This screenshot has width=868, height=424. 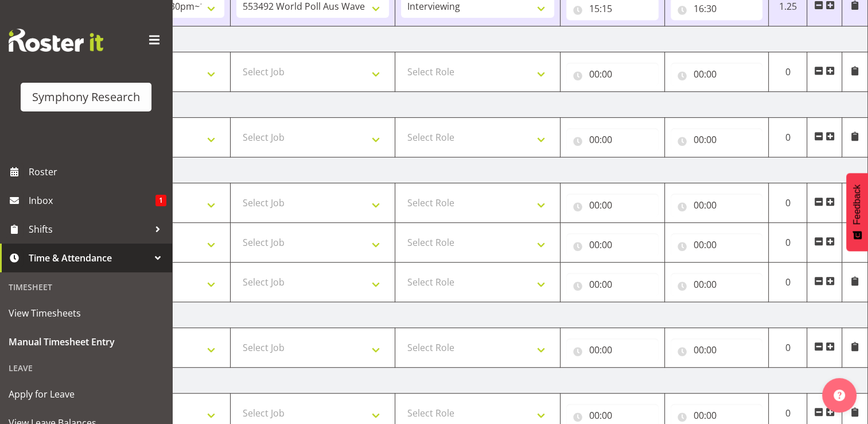 What do you see at coordinates (86, 313) in the screenshot?
I see `a: View Timesheets` at bounding box center [86, 313].